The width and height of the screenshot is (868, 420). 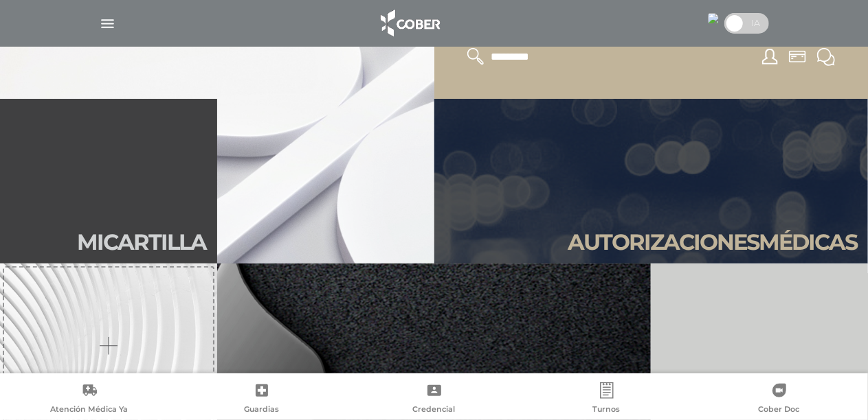 What do you see at coordinates (606, 399) in the screenshot?
I see `a: Turnos` at bounding box center [606, 399].